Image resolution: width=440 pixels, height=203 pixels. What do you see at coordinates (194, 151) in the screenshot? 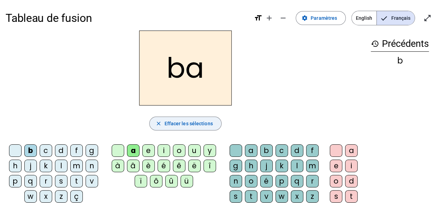
I see `div: u` at bounding box center [194, 151].